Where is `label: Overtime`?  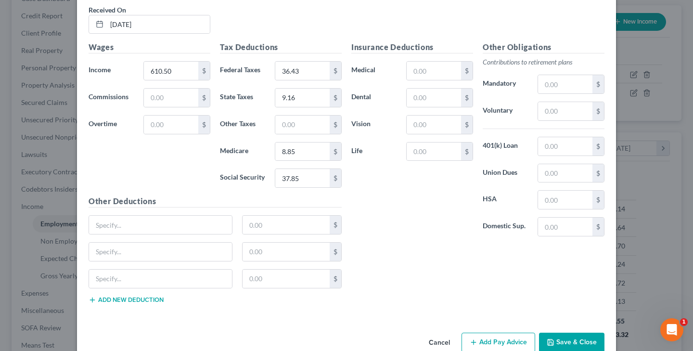
label: Overtime is located at coordinates (111, 125).